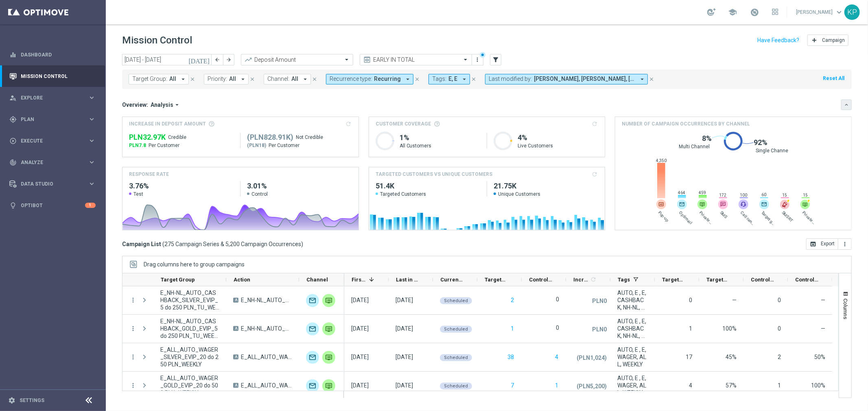  I want to click on i: refresh, so click(593, 280).